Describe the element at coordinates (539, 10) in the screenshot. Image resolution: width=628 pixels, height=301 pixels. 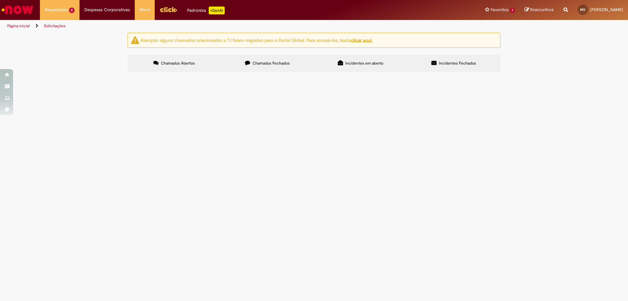
I see `a: Rascunhos` at that location.